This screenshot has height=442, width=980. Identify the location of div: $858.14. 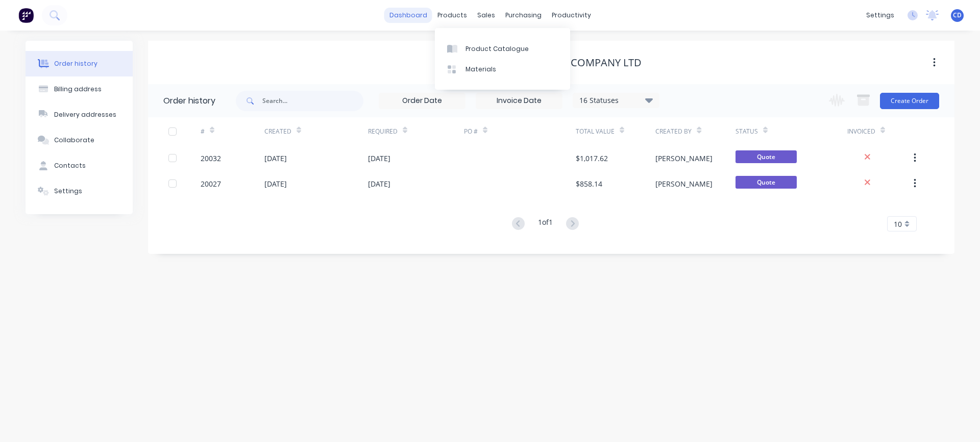
(589, 184).